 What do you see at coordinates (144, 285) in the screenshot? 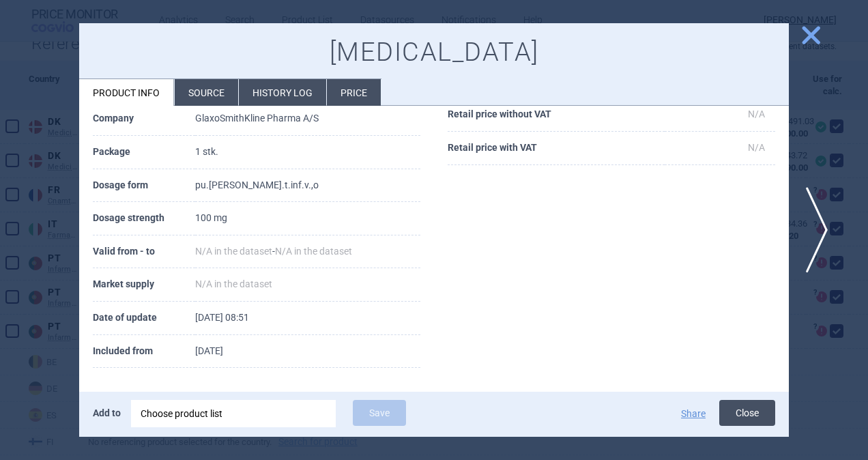
I see `th: Market supply` at bounding box center [144, 285].